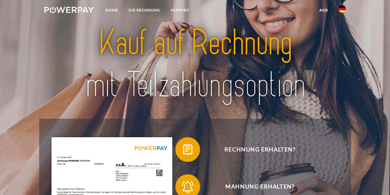  I want to click on button: Rechnung erhalten?, so click(256, 149).